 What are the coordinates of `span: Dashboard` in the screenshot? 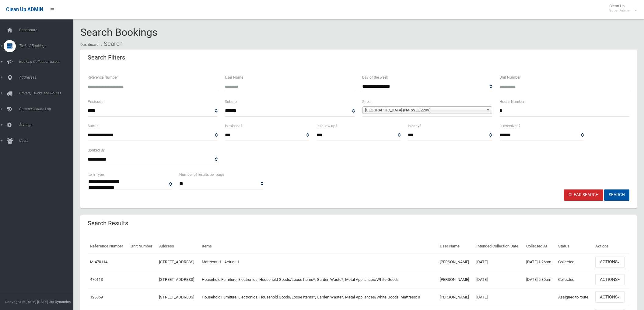 It's located at (48, 30).